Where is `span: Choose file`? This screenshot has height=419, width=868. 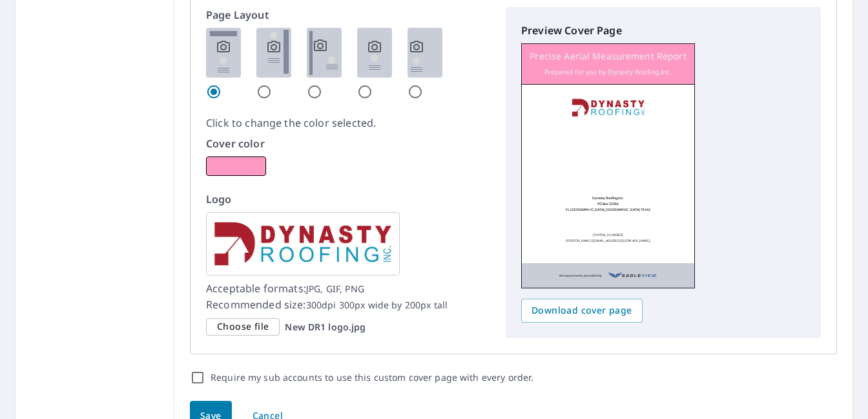 span: Choose file is located at coordinates (243, 327).